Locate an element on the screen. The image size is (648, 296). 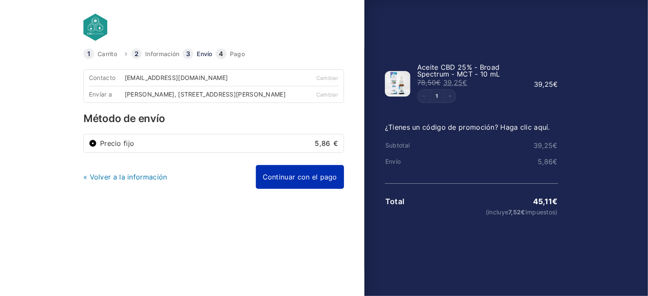
a: « Volver a la información is located at coordinates (125, 177).